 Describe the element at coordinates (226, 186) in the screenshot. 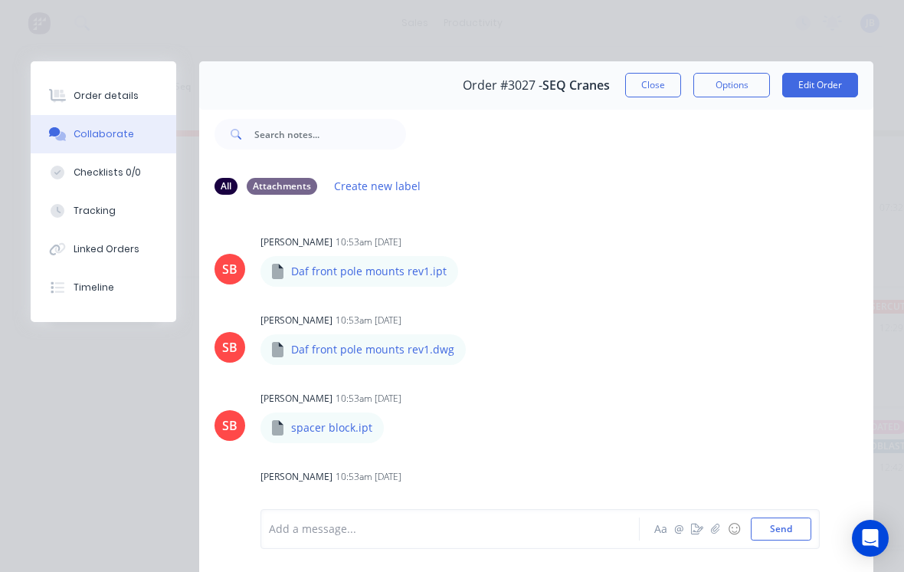

I see `div: All` at that location.